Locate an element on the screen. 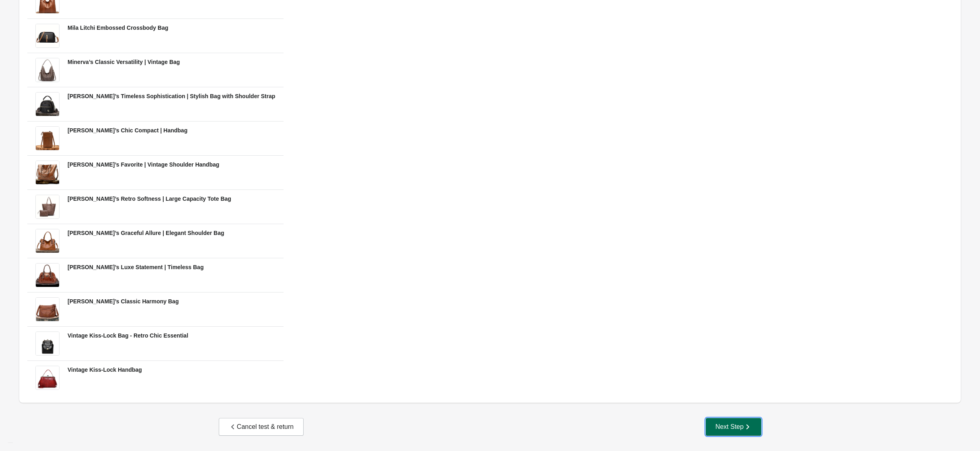  img: 1_18_218df41b-ac99-4892-a868-35b3bc99d29e.jpg is located at coordinates (47, 104).